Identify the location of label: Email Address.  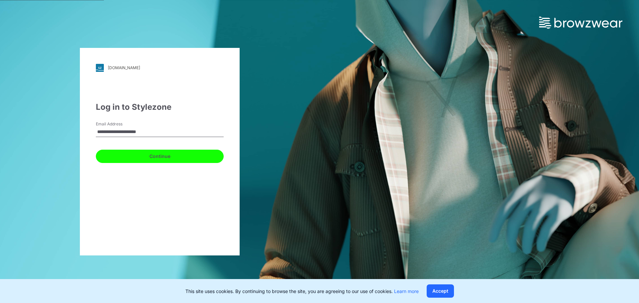
(119, 124).